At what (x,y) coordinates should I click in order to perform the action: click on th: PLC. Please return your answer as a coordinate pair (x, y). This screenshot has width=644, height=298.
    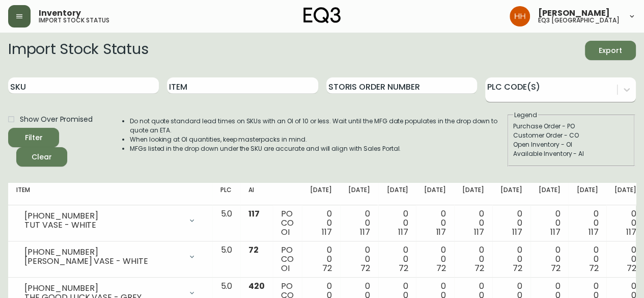
    Looking at the image, I should click on (226, 194).